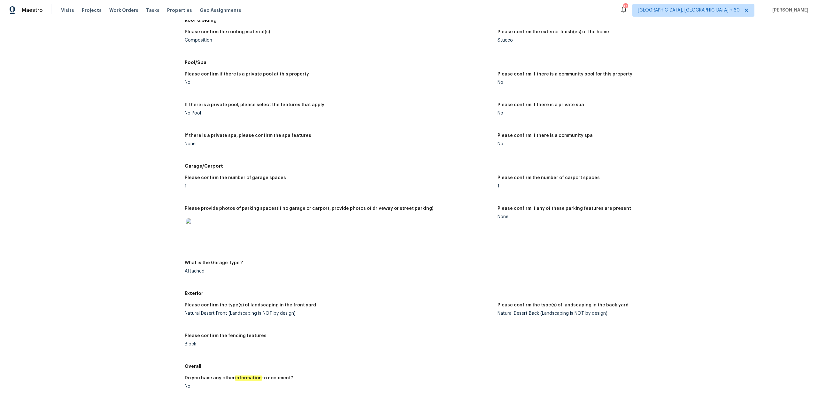 The image size is (818, 403). I want to click on h5: Please confirm the exterior finish(es) of the home, so click(553, 32).